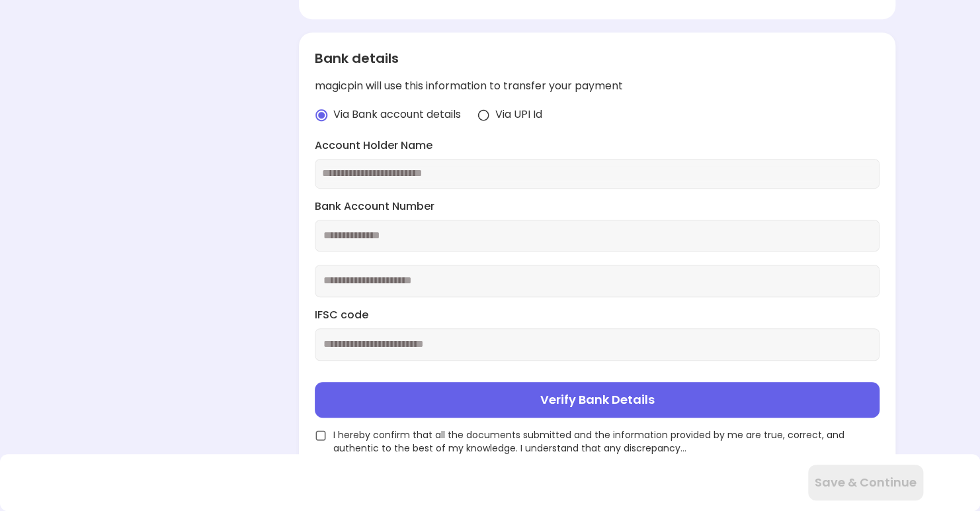  What do you see at coordinates (597, 86) in the screenshot?
I see `div: magicpin will use this information to transfer your payment` at bounding box center [597, 86].